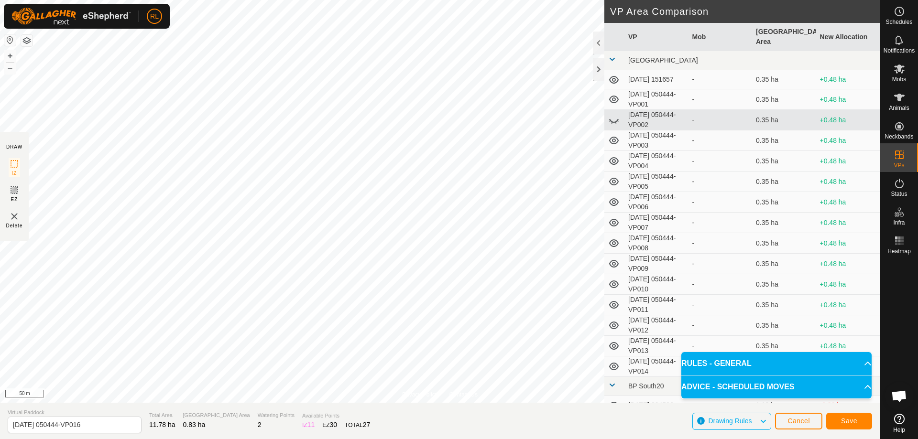  Describe the element at coordinates (899, 79) in the screenshot. I see `span: Mobs` at that location.